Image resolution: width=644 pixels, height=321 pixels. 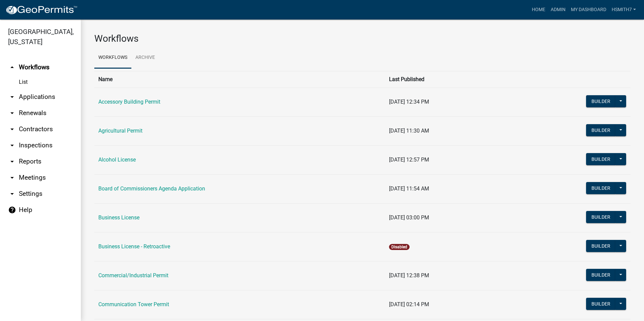 I want to click on th: Name, so click(x=239, y=79).